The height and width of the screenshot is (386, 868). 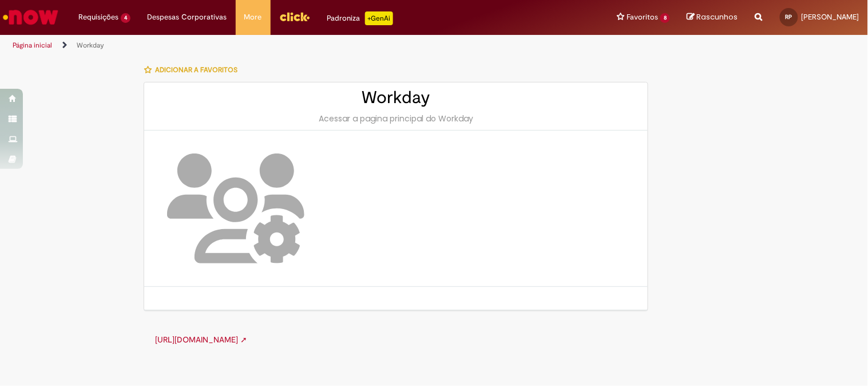 I want to click on span: Despesas Corporativas, so click(x=187, y=17).